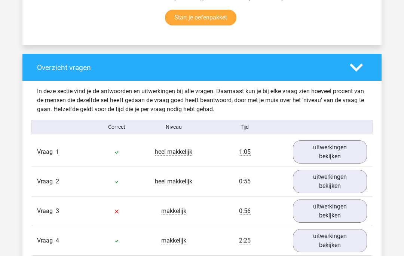 The height and width of the screenshot is (256, 404). I want to click on div: Niveau, so click(173, 127).